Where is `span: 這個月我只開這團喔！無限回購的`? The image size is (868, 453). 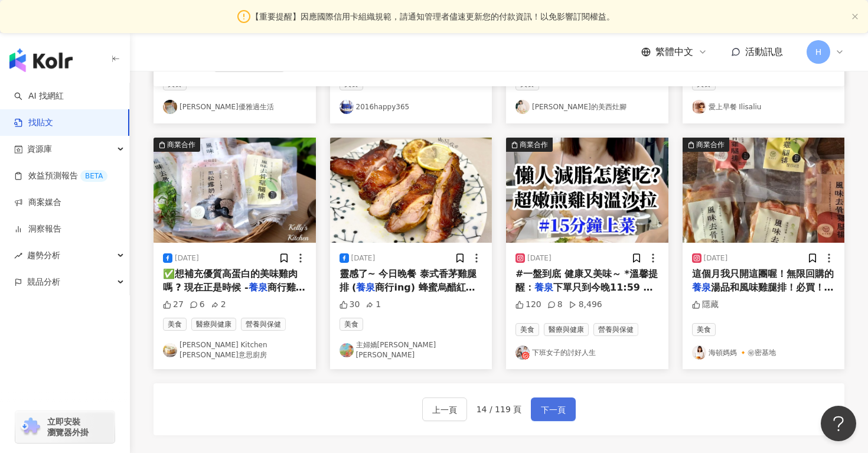 span: 這個月我只開這團喔！無限回購的 is located at coordinates (763, 274).